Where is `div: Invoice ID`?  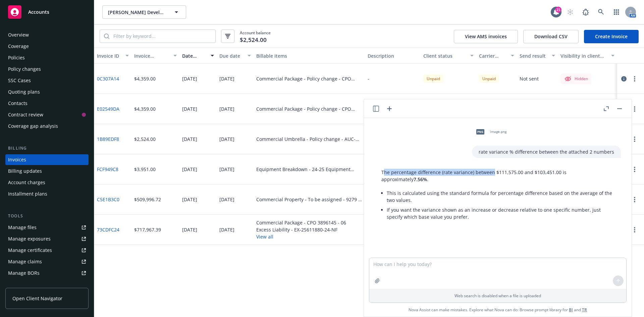
div: Invoice ID is located at coordinates (109, 56).